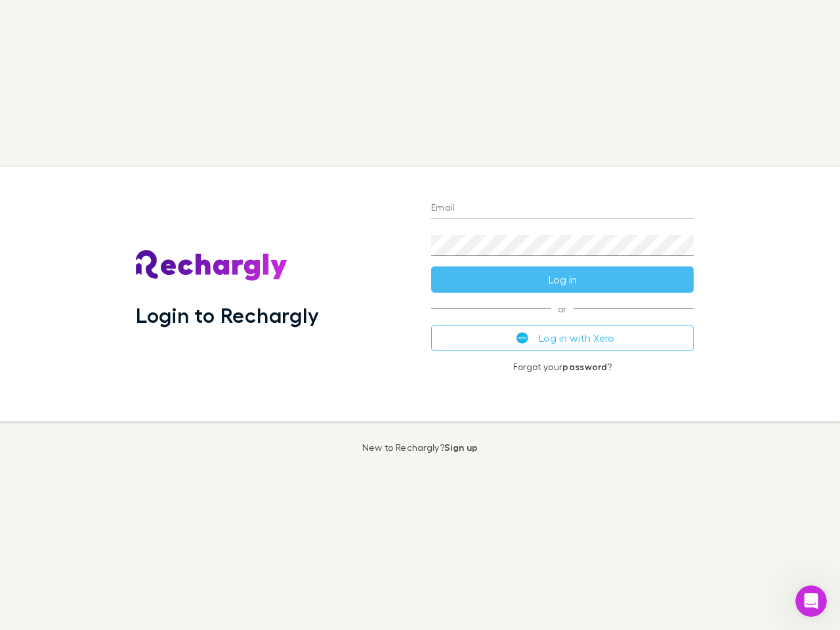 This screenshot has width=840, height=630. What do you see at coordinates (563, 367) in the screenshot?
I see `p: Forgot your ?` at bounding box center [563, 367].